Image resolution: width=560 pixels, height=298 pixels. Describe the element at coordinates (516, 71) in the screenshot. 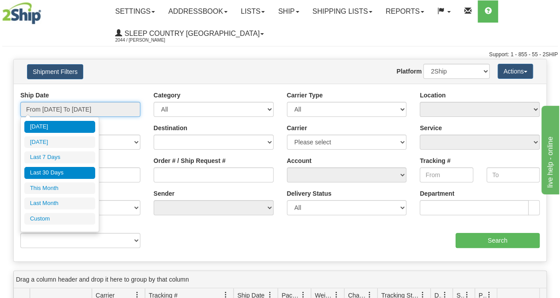

I see `button: Actions` at that location.